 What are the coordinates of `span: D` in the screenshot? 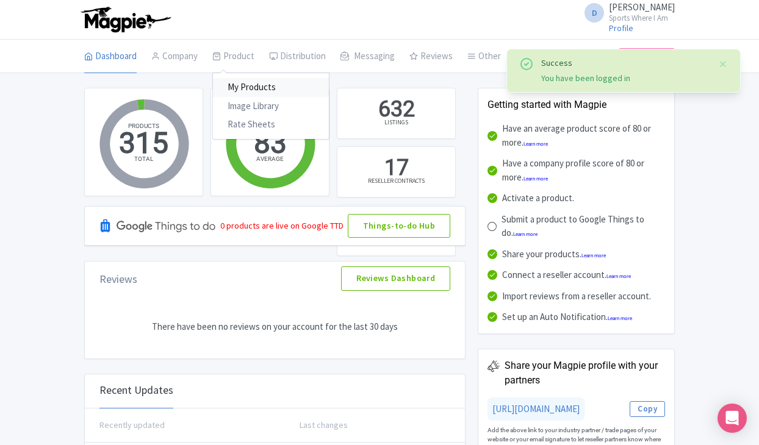 It's located at (594, 13).